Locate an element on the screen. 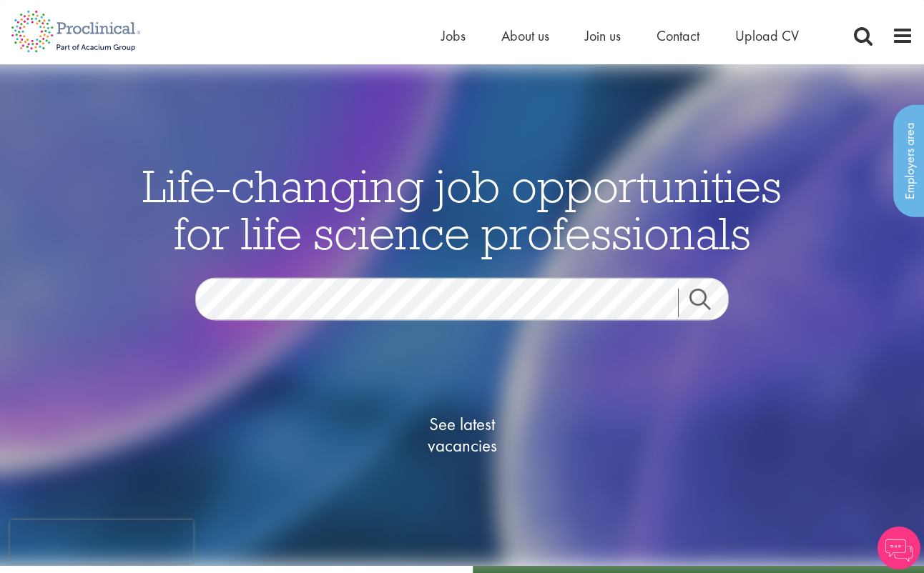  a: See latestvacancies is located at coordinates (462, 435).